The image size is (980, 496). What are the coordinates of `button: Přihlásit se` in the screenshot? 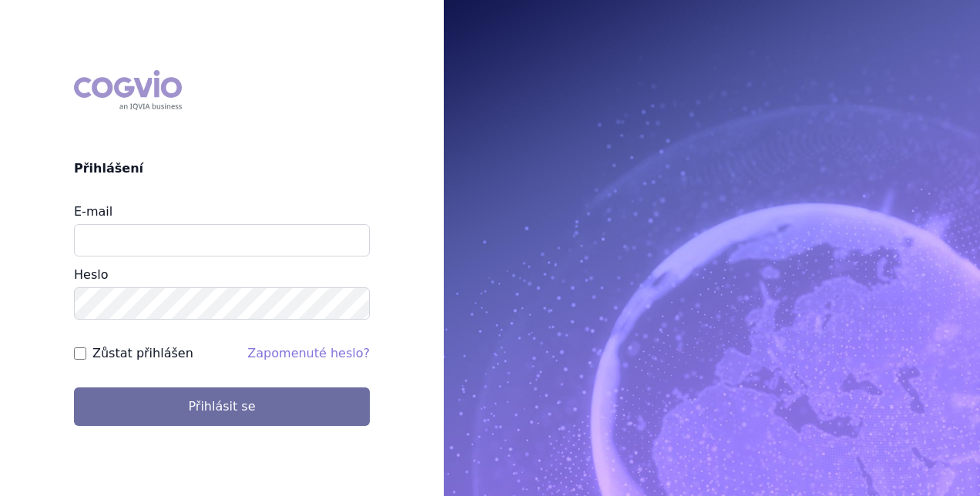 It's located at (222, 407).